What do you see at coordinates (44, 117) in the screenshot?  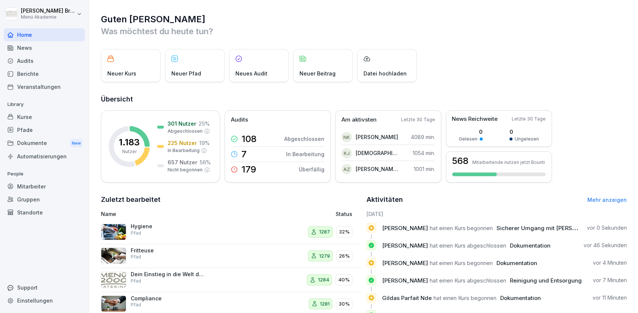 I see `a: Kurse` at bounding box center [44, 117].